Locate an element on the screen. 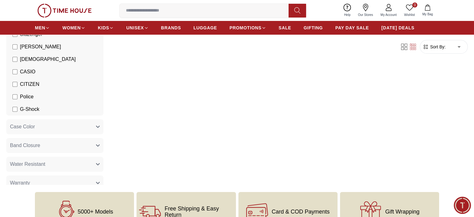 Image resolution: width=474 pixels, height=217 pixels. span: Case Color is located at coordinates (22, 127).